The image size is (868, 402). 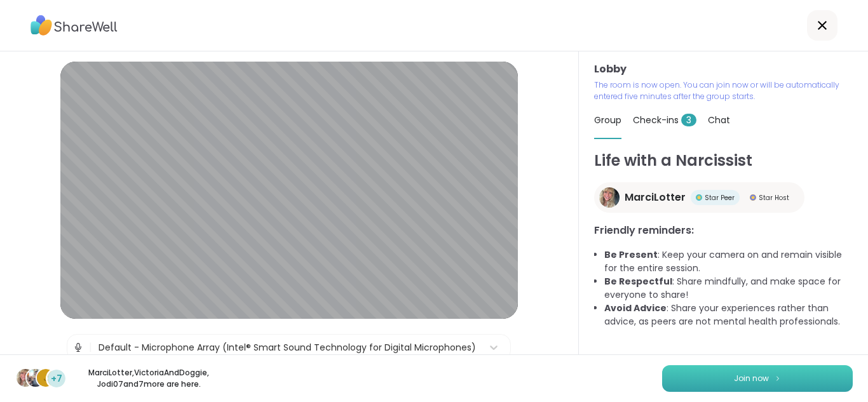 I want to click on h3: Lobby, so click(x=723, y=69).